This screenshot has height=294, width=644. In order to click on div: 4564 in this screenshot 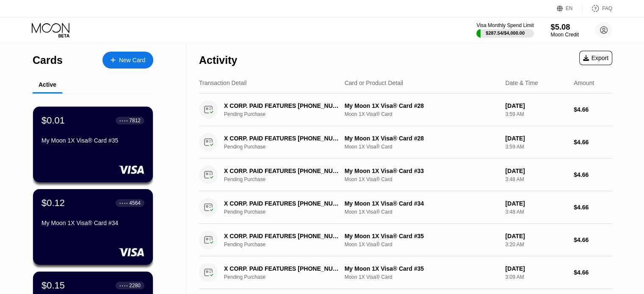, I will do `click(135, 202)`.